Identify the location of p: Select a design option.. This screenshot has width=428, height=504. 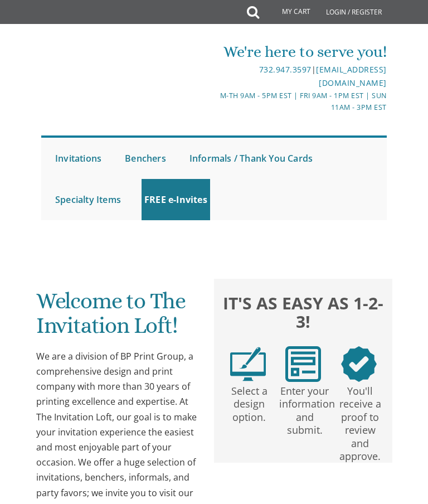
(249, 403).